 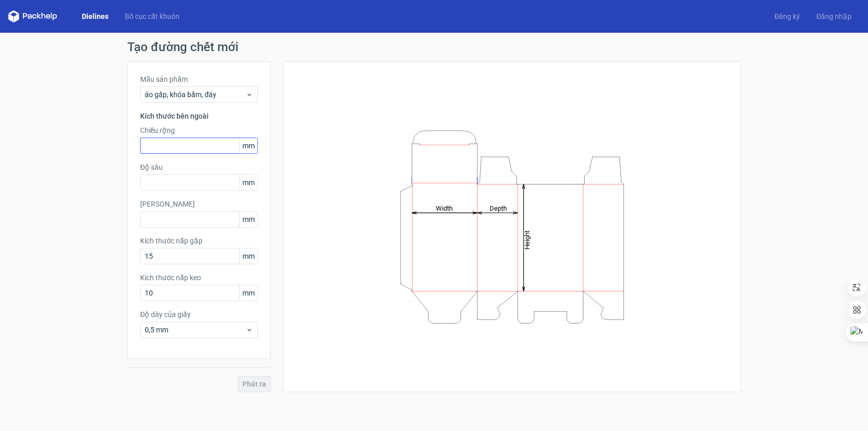 I want to click on font: Độ sâu, so click(x=151, y=167).